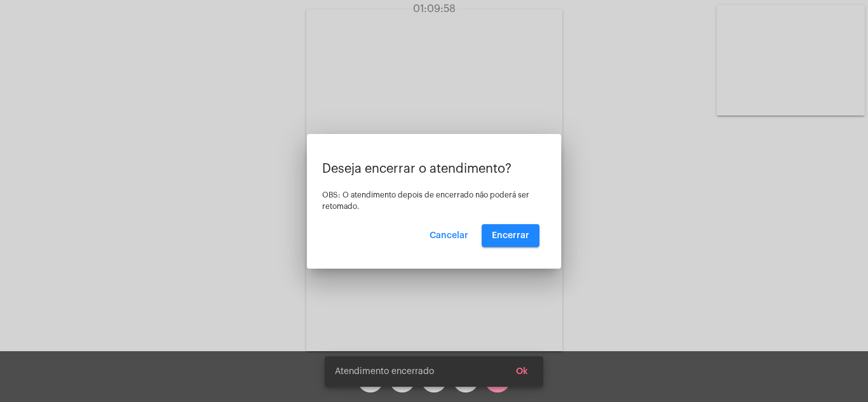 The width and height of the screenshot is (868, 402). What do you see at coordinates (434, 169) in the screenshot?
I see `p: Deseja encerrar o atendimento?` at bounding box center [434, 169].